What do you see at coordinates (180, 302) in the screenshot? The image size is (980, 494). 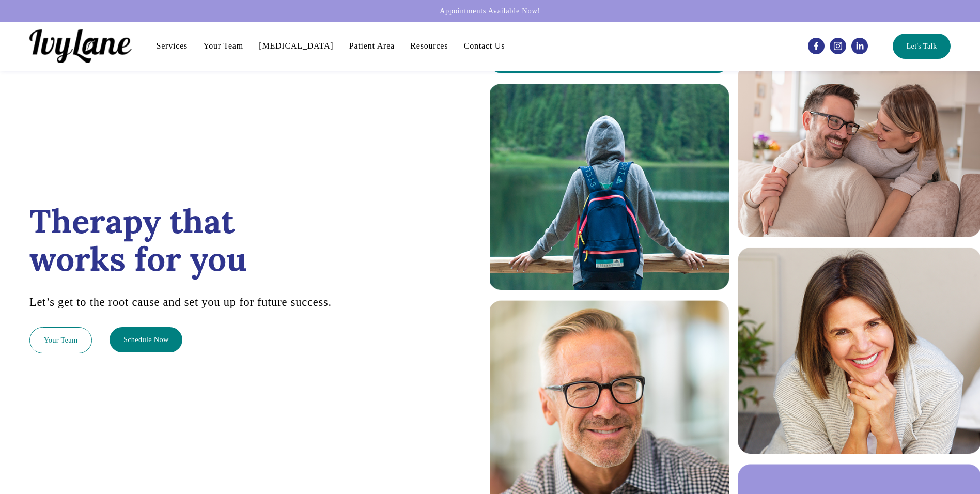 I see `span: Let’s get to the root cause and set you up for future success.` at bounding box center [180, 302].